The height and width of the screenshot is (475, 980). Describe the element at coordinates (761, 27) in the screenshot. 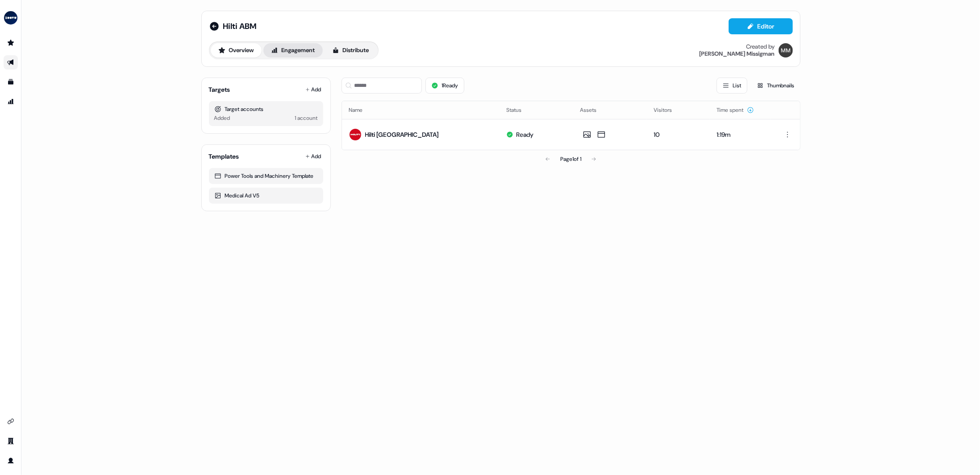

I see `a: Editor` at that location.